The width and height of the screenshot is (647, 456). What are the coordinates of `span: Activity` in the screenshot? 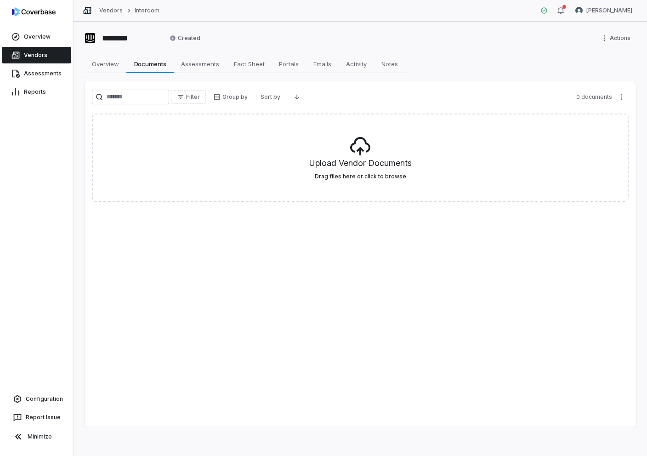 It's located at (356, 64).